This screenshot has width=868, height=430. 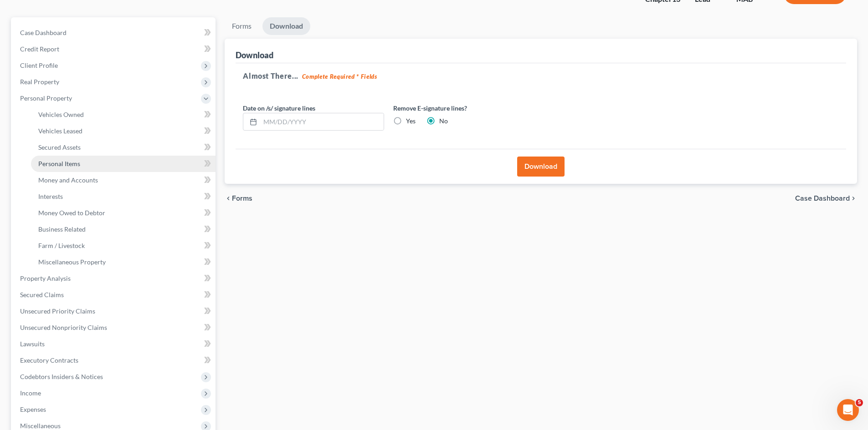 What do you see at coordinates (244, 199) in the screenshot?
I see `button: chevron_left Forms` at bounding box center [244, 199].